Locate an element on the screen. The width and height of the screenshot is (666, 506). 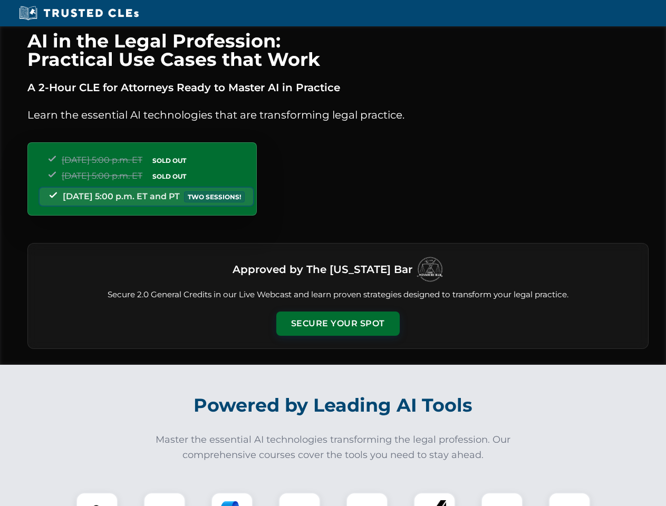
h2: Powered by Leading AI Tools is located at coordinates (333, 406).